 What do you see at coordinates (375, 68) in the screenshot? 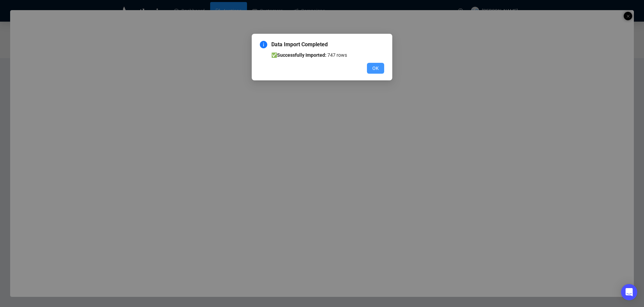
I see `span: OK` at bounding box center [375, 68].